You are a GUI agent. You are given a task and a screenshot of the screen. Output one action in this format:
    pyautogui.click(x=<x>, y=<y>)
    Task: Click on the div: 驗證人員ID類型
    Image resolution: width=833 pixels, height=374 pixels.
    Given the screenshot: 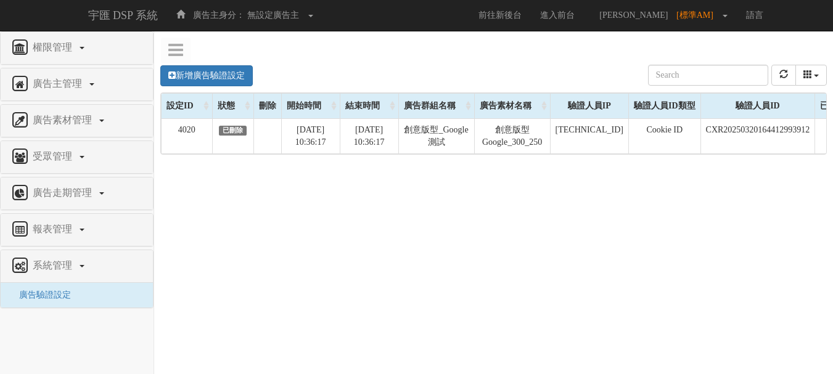 What is the action you would take?
    pyautogui.click(x=665, y=106)
    